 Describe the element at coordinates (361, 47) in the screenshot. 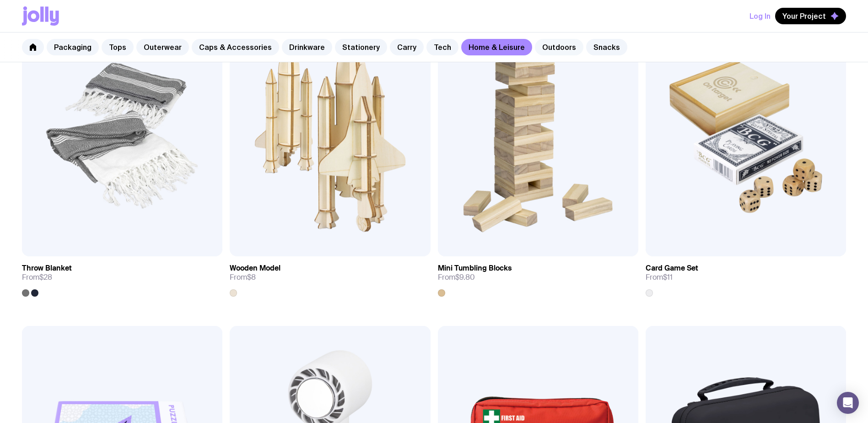

I see `a: Stationery` at that location.